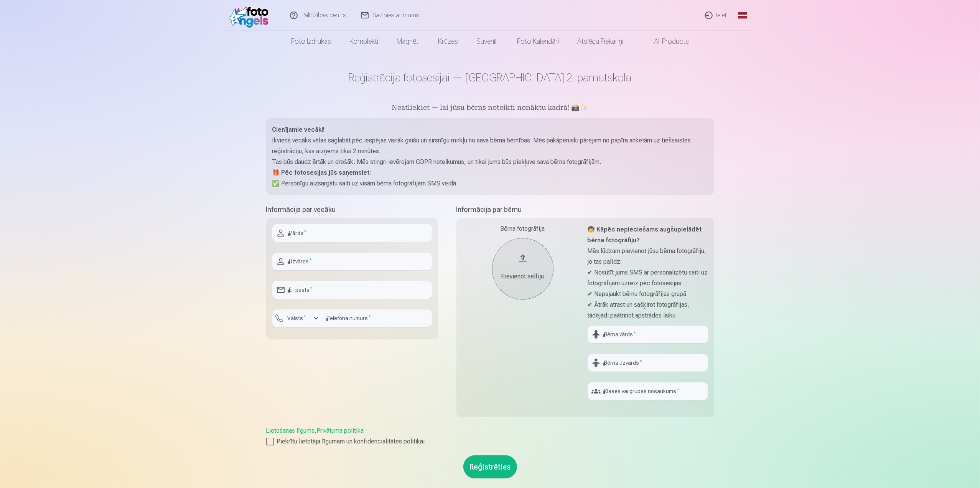  I want to click on button: Valsts*, so click(297, 318).